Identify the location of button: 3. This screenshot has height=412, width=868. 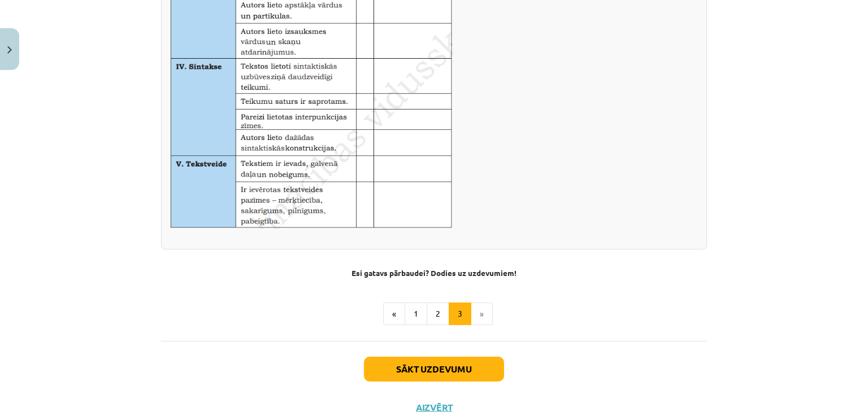
(460, 314).